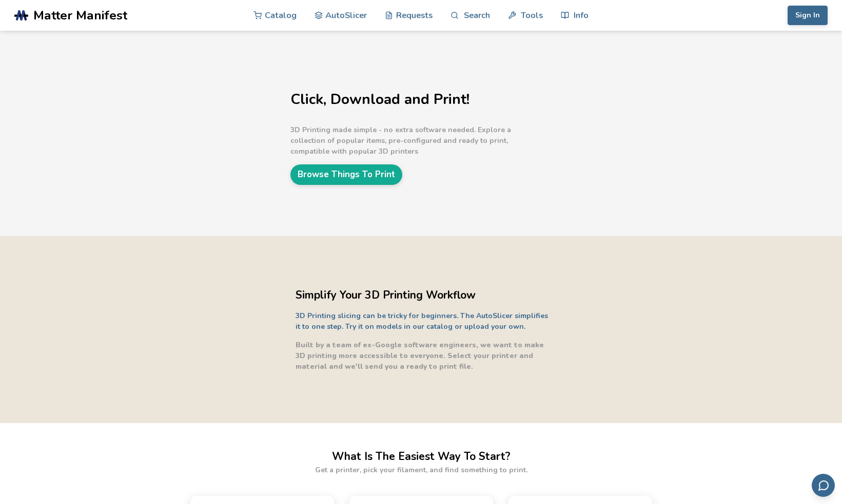  I want to click on p: 3D Printing made simple - no extra software needed. Explore a collection of popular items, pre-co..., so click(419, 141).